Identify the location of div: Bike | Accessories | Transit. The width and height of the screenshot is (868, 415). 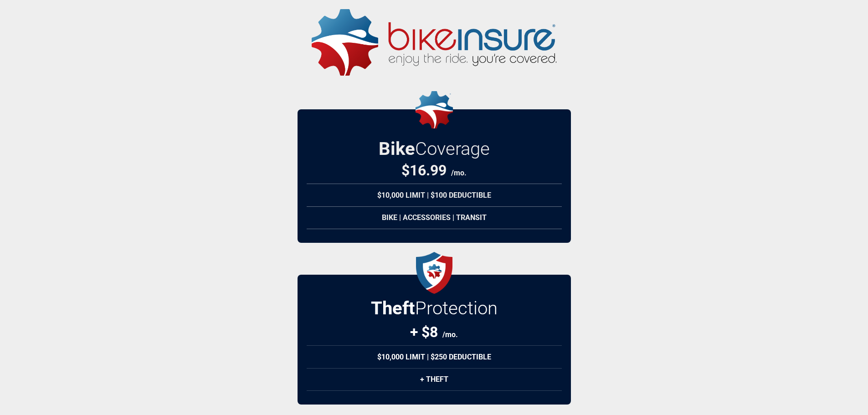
(434, 218).